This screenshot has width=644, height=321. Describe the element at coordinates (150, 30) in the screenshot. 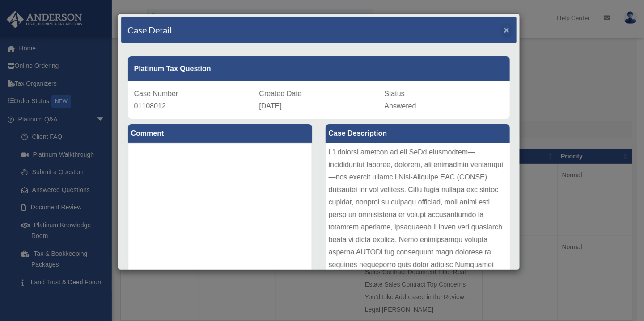

I see `h4: Case Detail` at that location.